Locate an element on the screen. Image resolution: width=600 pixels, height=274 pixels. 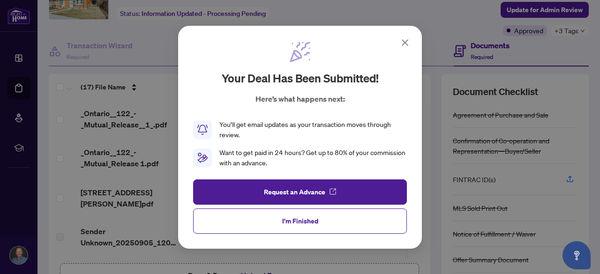
button: I'm Finished is located at coordinates (300, 221).